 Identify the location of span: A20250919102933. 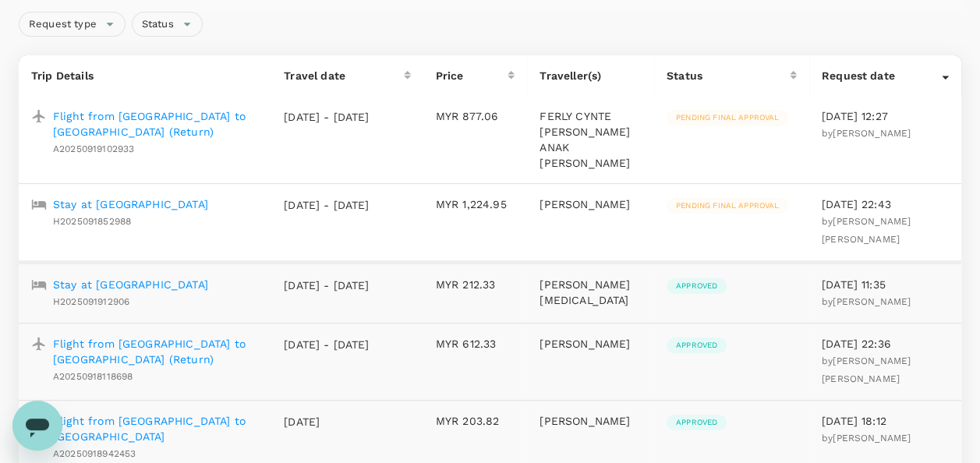
(93, 149).